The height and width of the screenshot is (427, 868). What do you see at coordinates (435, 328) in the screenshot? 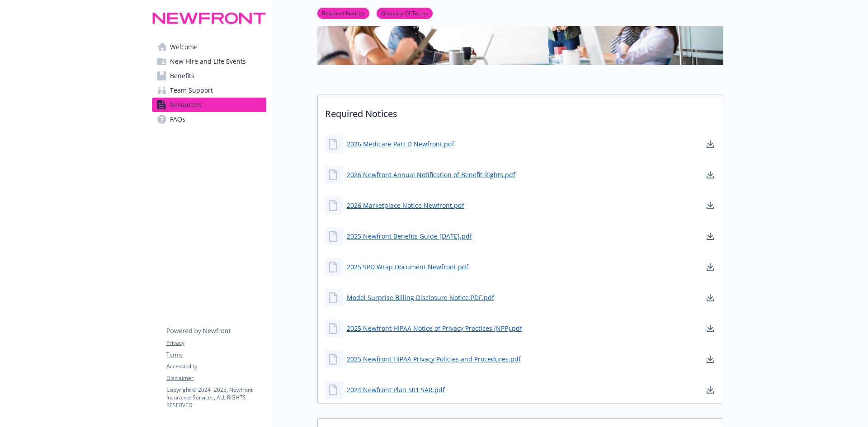
I see `a: 2025 Newfront HIPAA Notice of Privacy Practices (NPP).pdf` at bounding box center [435, 328].